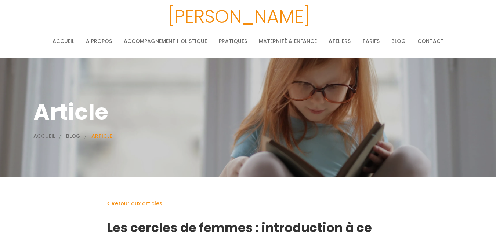 This screenshot has height=232, width=496. Describe the element at coordinates (340, 41) in the screenshot. I see `a: Ateliers` at that location.